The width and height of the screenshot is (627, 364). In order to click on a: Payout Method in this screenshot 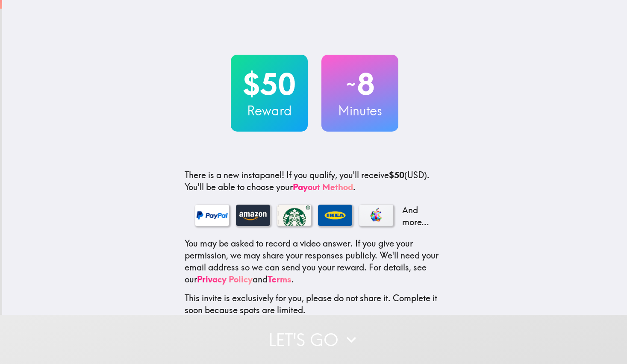, I will do `click(323, 187)`.